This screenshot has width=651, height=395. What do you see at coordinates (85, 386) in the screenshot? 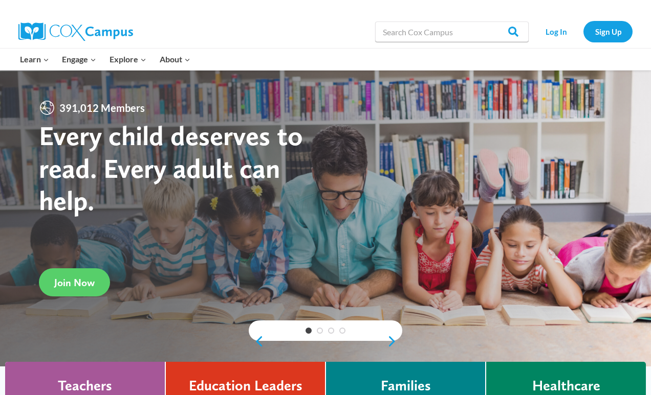
I see `h4: Teachers` at bounding box center [85, 386].